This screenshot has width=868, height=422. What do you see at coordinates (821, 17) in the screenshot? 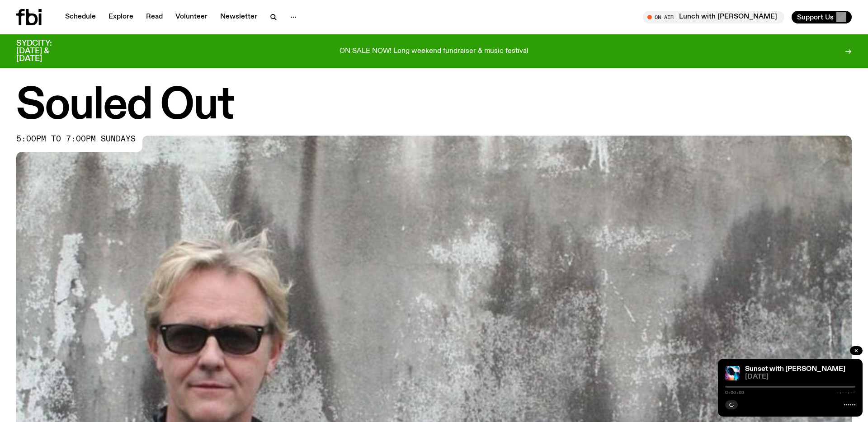
I see `button: Support Us` at bounding box center [821, 17].